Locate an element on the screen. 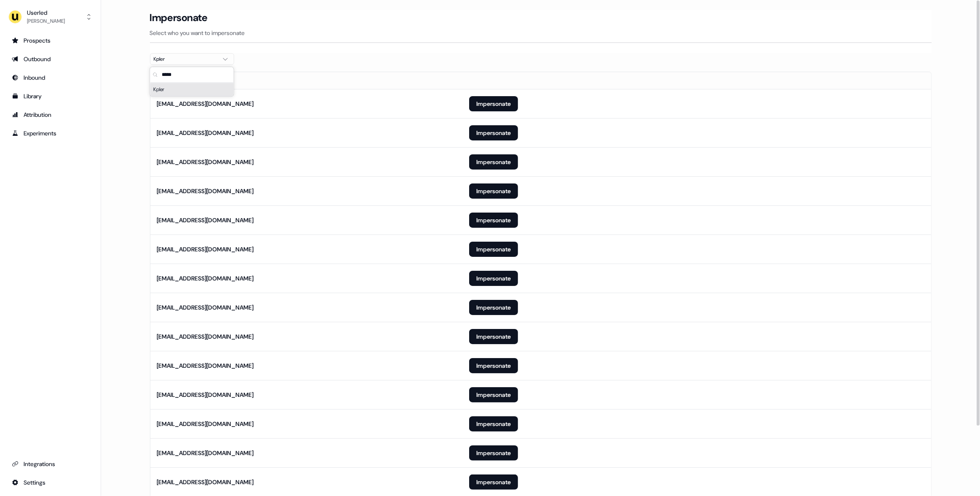 The width and height of the screenshot is (980, 496). a: Go to Inbound is located at coordinates (50, 77).